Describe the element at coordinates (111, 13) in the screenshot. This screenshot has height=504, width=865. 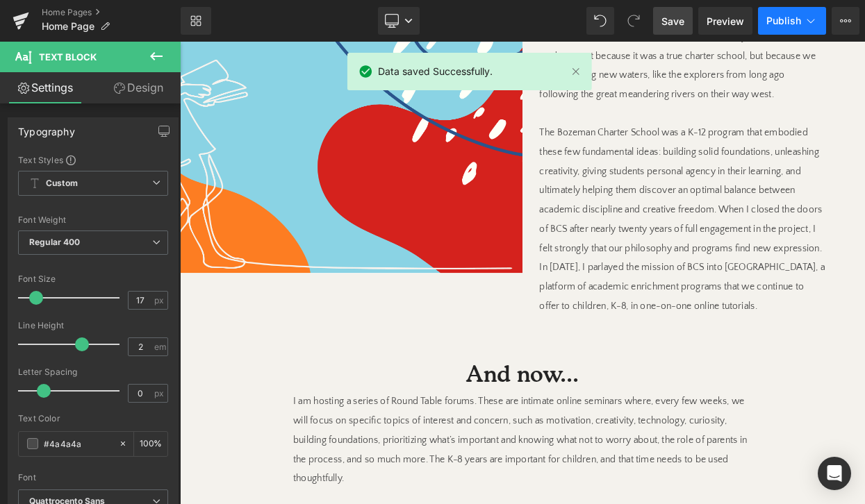
I see `a: Home Pages` at that location.